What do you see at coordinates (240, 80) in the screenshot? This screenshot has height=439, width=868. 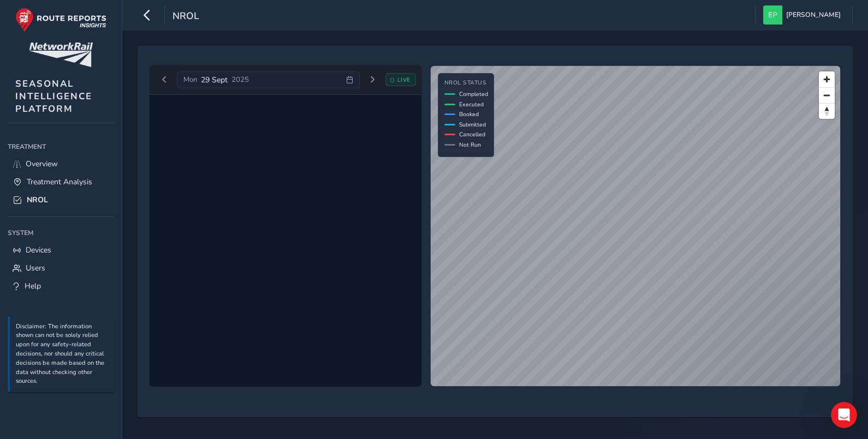 I see `span: 2025` at bounding box center [240, 80].